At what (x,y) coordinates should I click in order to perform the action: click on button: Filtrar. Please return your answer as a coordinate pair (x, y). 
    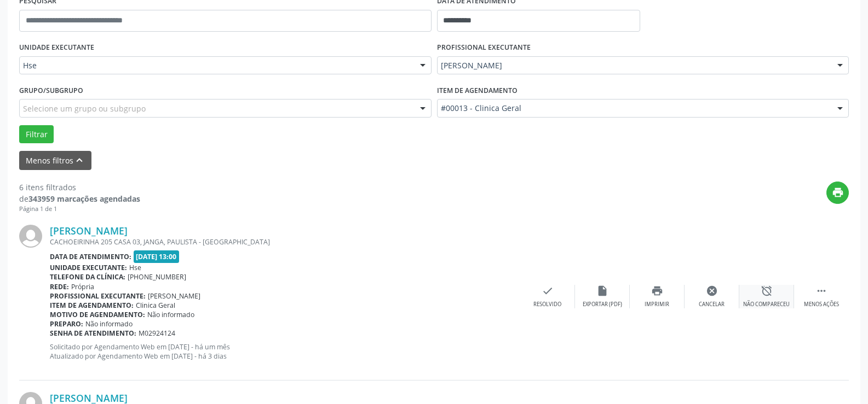
    Looking at the image, I should click on (36, 135).